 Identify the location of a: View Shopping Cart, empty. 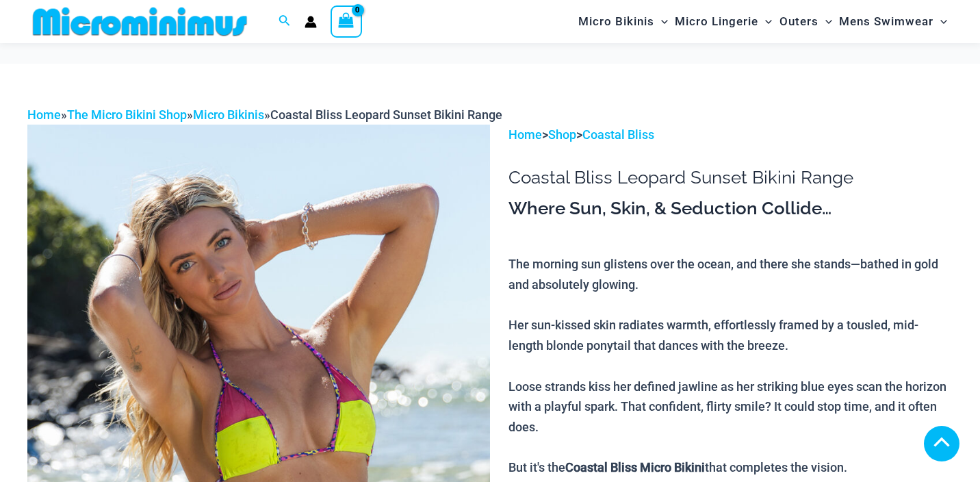
(346, 21).